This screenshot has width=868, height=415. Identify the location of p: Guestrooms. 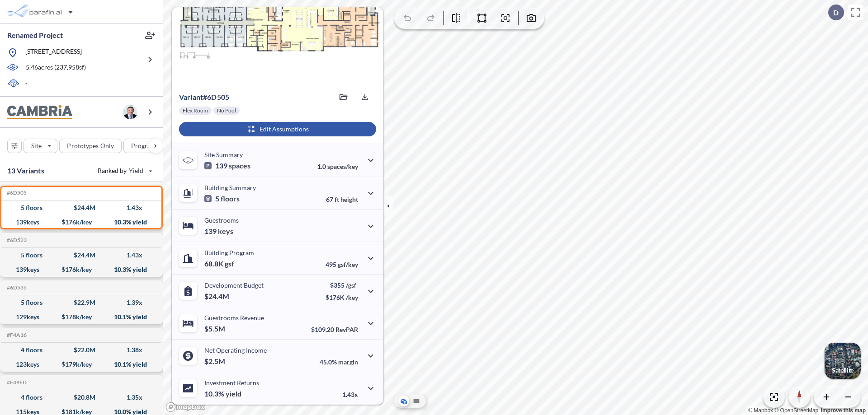
(221, 220).